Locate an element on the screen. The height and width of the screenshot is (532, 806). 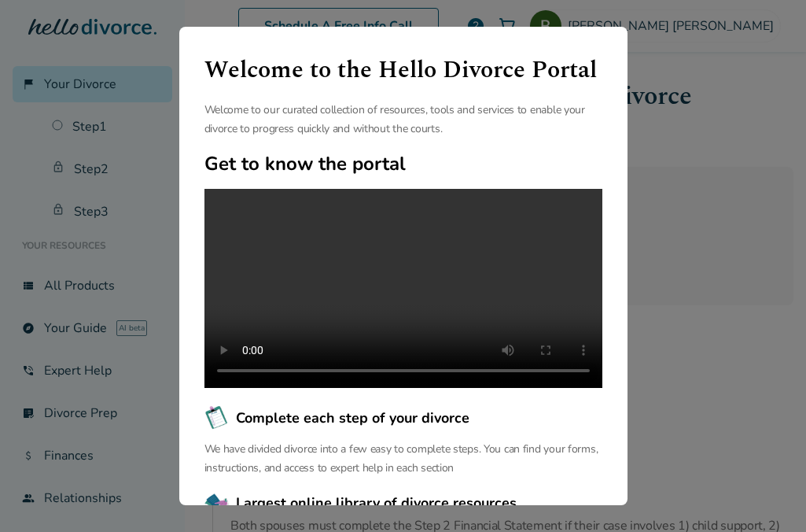
img: Largest online library of divorce resources is located at coordinates (218, 503).